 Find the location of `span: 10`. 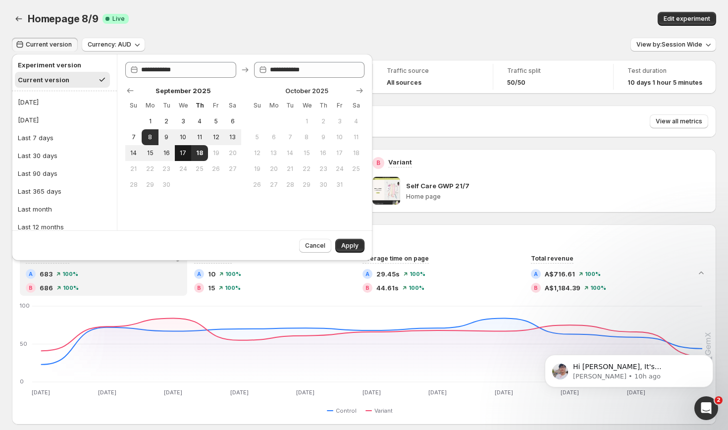

span: 10 is located at coordinates (183, 137).